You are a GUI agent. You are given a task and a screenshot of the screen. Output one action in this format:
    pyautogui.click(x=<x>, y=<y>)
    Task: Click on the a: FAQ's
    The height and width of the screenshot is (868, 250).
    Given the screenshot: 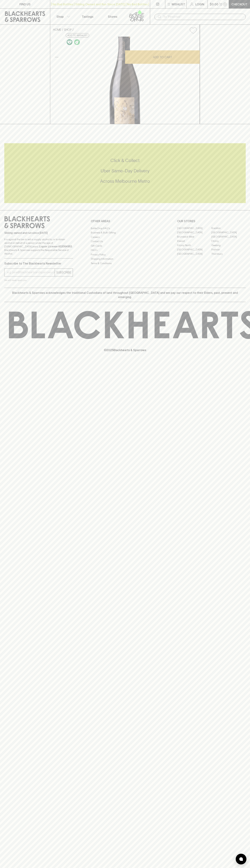 What is the action you would take?
    pyautogui.click(x=125, y=250)
    